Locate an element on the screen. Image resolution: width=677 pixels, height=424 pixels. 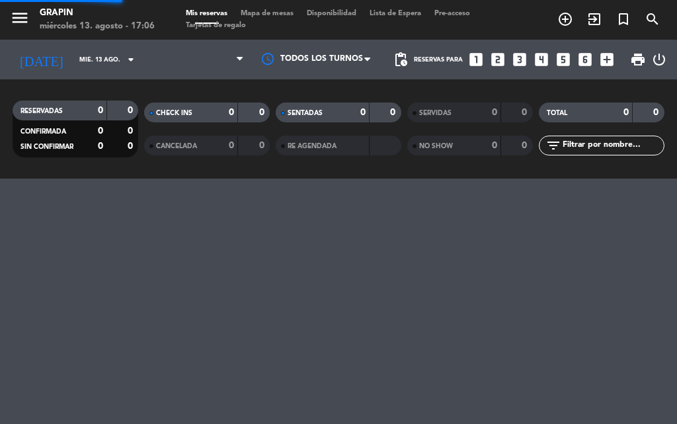
button: menu is located at coordinates (20, 20).